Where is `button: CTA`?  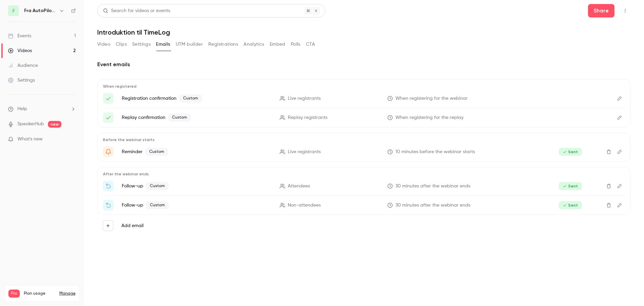
button: CTA is located at coordinates (310, 45).